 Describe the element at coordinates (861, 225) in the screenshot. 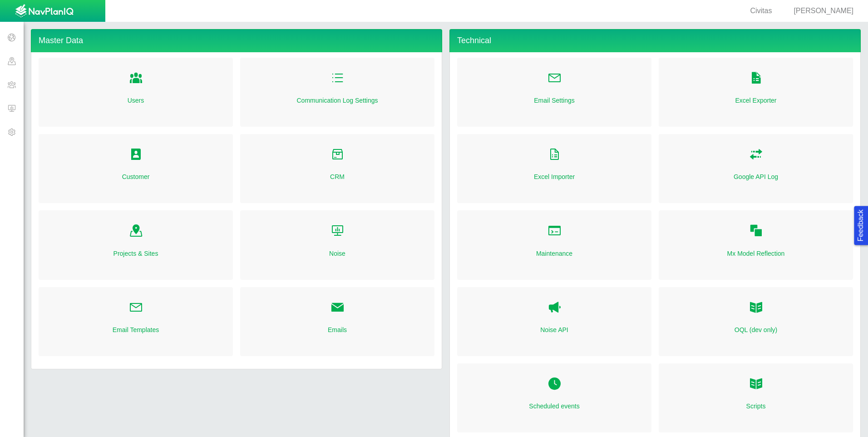

I see `button: Feedback` at that location.